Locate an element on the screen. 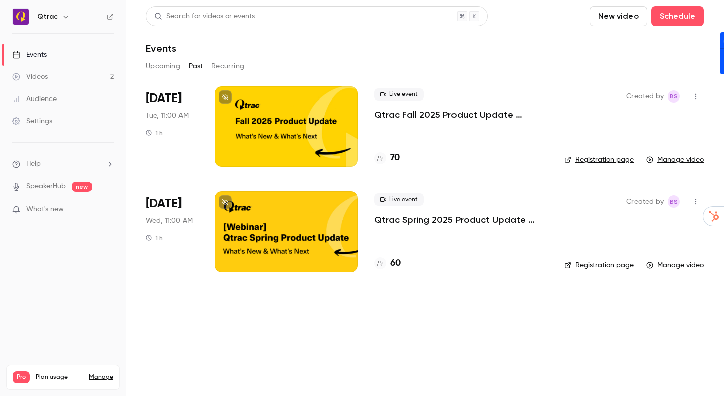  div: Search for videos or events is located at coordinates (205, 16).